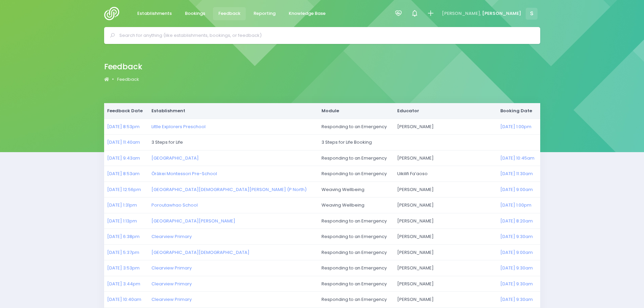  I want to click on a: Ōrākei Montessori Pre-School, so click(184, 173).